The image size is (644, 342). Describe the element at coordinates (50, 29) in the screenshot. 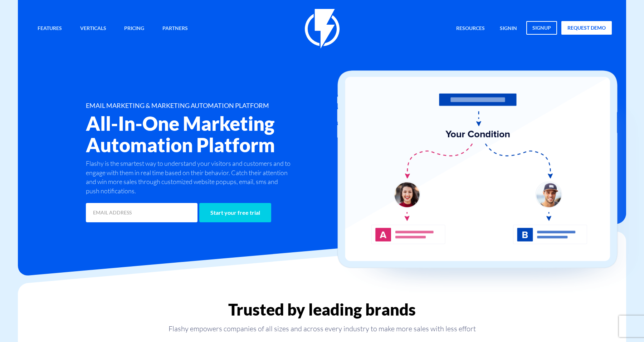

I see `a: Features` at that location.